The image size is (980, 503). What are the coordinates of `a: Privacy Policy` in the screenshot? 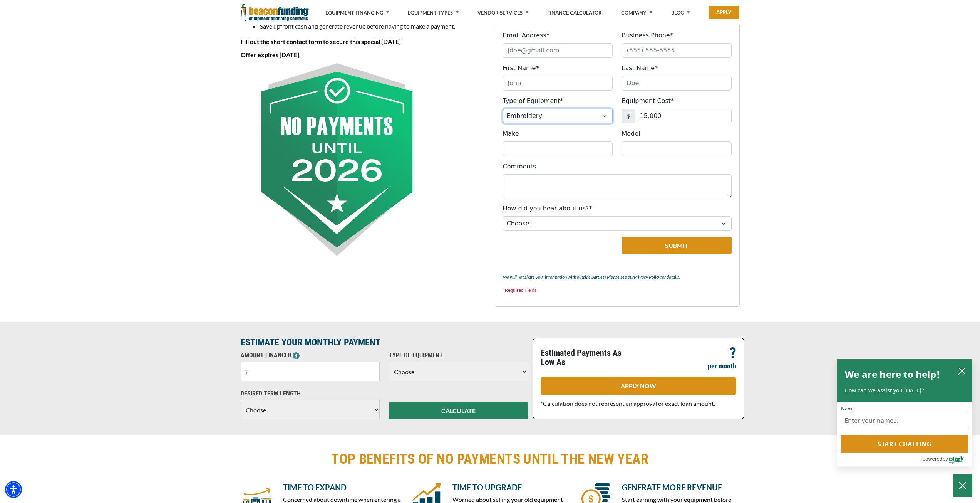 It's located at (647, 277).